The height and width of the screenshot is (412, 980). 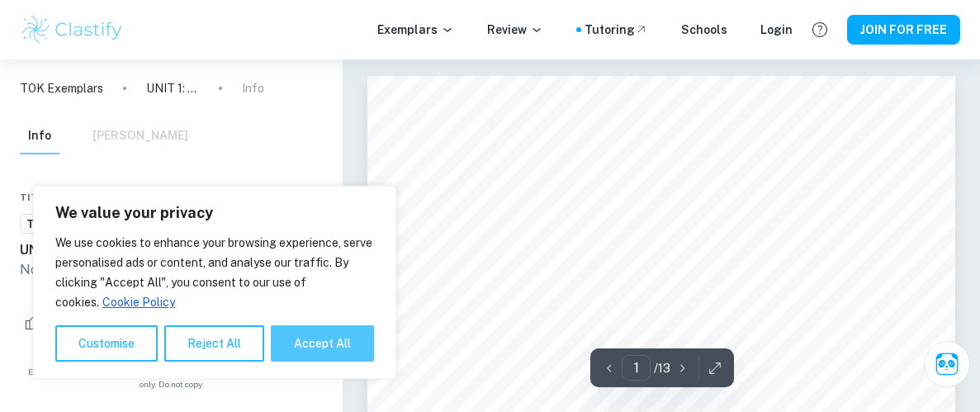 What do you see at coordinates (213, 343) in the screenshot?
I see `button: Reject All` at bounding box center [213, 343].